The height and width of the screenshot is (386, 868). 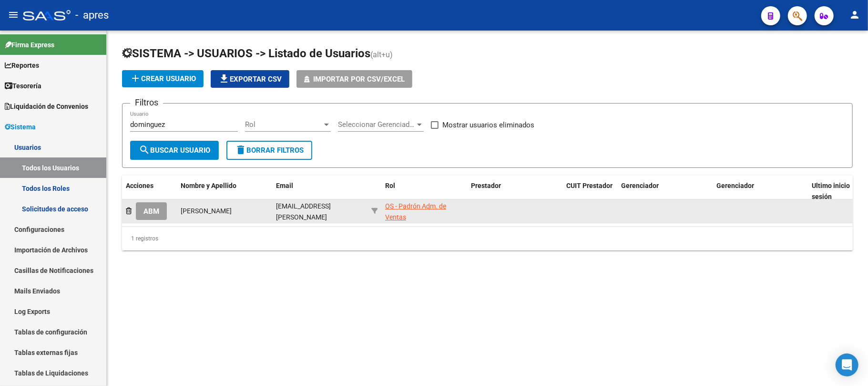 What do you see at coordinates (514, 191) in the screenshot?
I see `datatable-header-cell: Prestador` at bounding box center [514, 191].